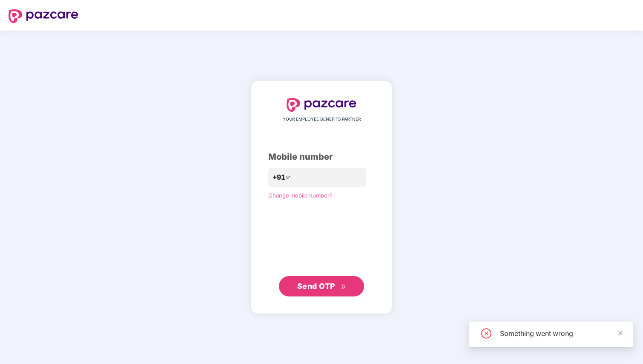  I want to click on span: YOUR EMPLOYEE BENEFITS PARTNER, so click(321, 120).